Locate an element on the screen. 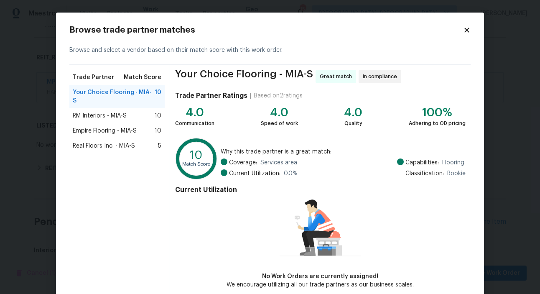 Image resolution: width=540 pixels, height=294 pixels. span: Current Utilization: is located at coordinates (255, 174).